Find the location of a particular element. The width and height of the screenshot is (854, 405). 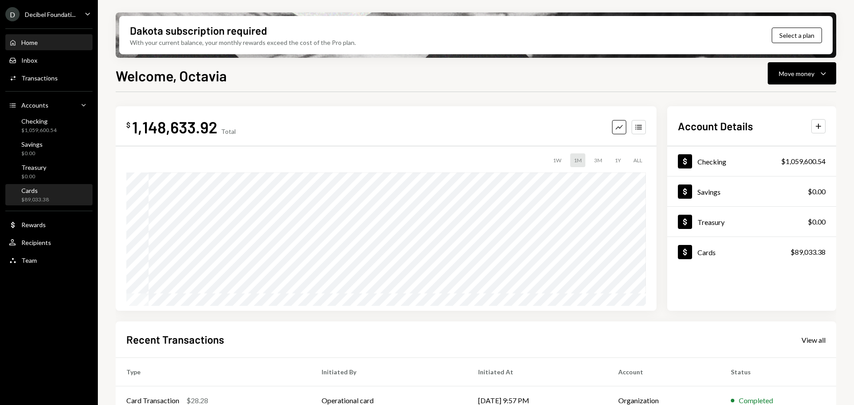

a: Rewards is located at coordinates (49, 225).